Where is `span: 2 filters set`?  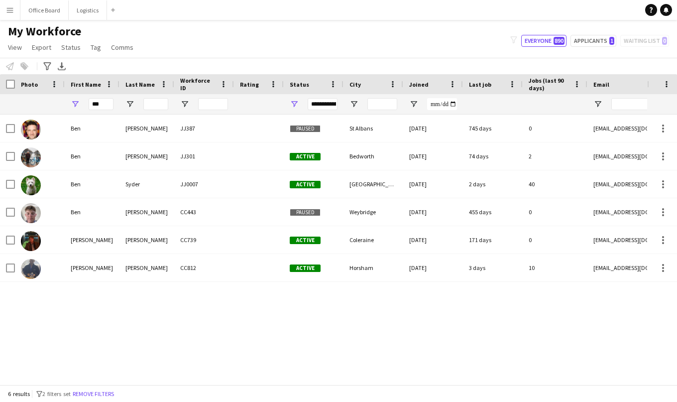
span: 2 filters set is located at coordinates (56, 393).